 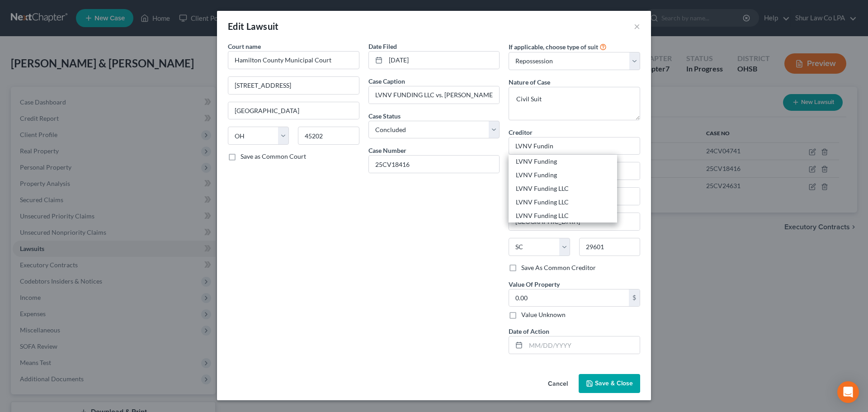 I want to click on label: Value Of Property, so click(x=534, y=284).